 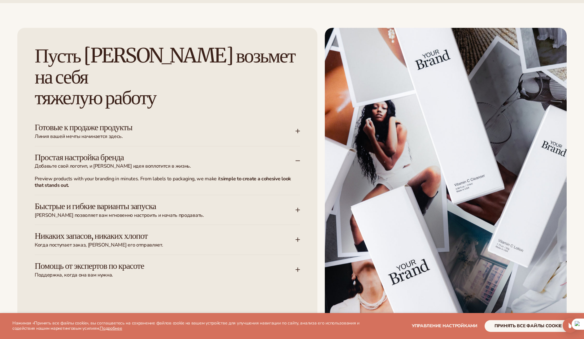 What do you see at coordinates (95, 206) in the screenshot?
I see `font: Быстрые и гибкие варианты запуска` at bounding box center [95, 206].